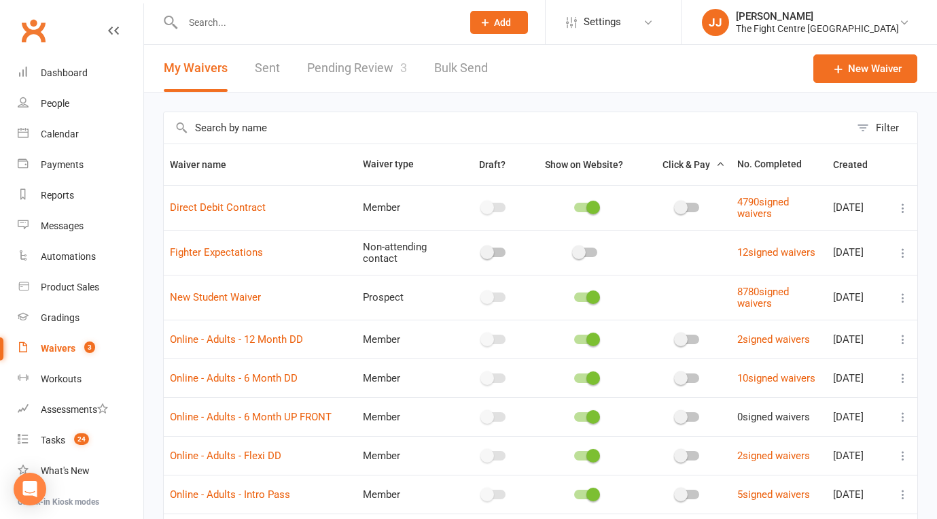 The width and height of the screenshot is (937, 519). Describe the element at coordinates (80, 287) in the screenshot. I see `a: Product Sales` at that location.